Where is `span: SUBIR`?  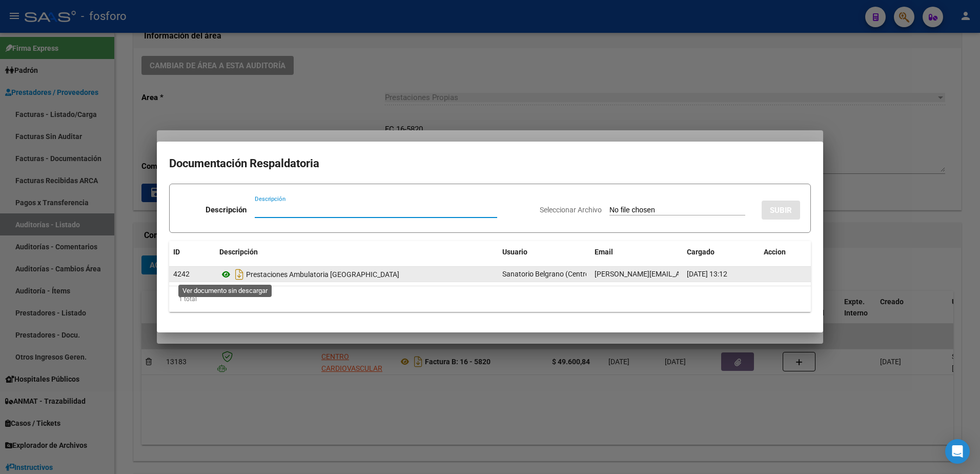
span: SUBIR is located at coordinates (781, 210).